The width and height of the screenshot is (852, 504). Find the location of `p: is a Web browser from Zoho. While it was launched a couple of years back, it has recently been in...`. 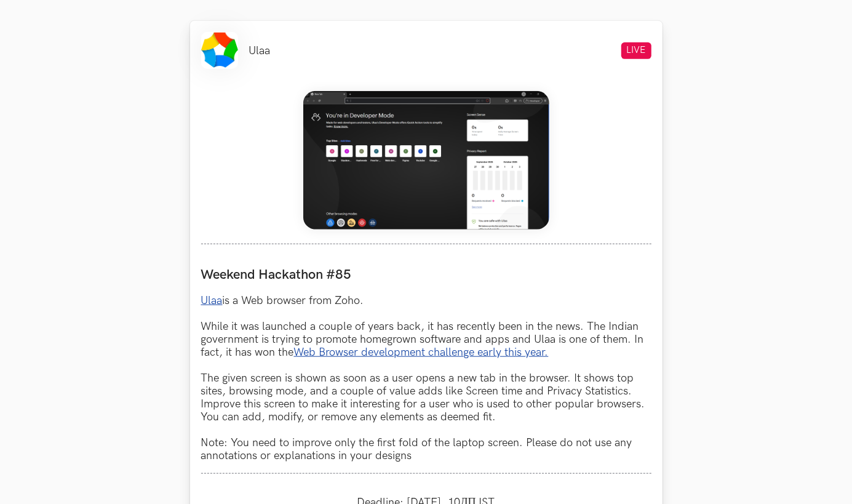

p: is a Web browser from Zoho. While it was launched a couple of years back, it has recently been in... is located at coordinates (426, 378).